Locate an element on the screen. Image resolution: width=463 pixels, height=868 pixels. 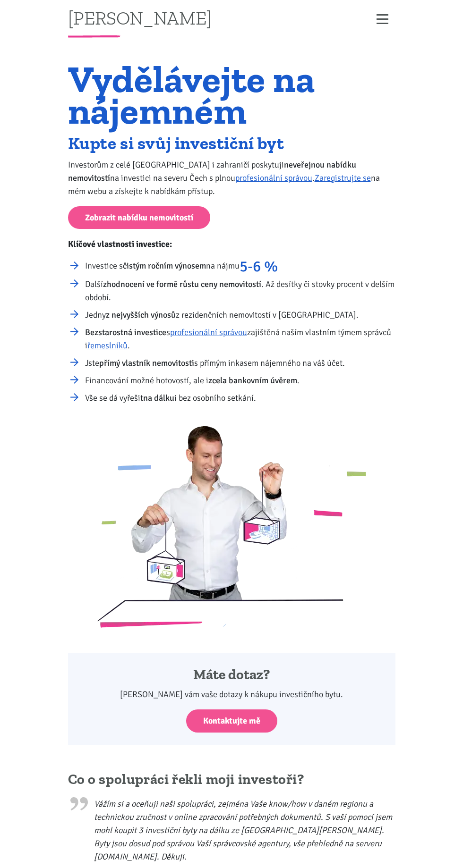
h1: Vydělávejte na nájemném is located at coordinates (232, 95).